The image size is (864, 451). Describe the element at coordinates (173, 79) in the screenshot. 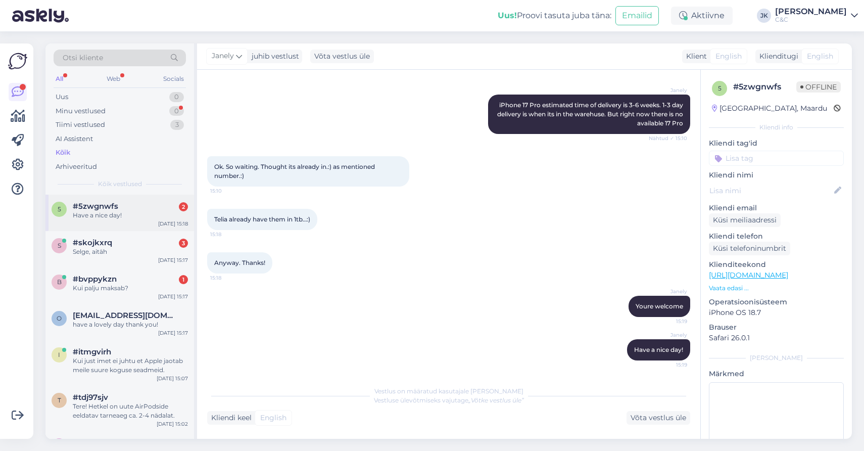

I see `div: Socials` at that location.